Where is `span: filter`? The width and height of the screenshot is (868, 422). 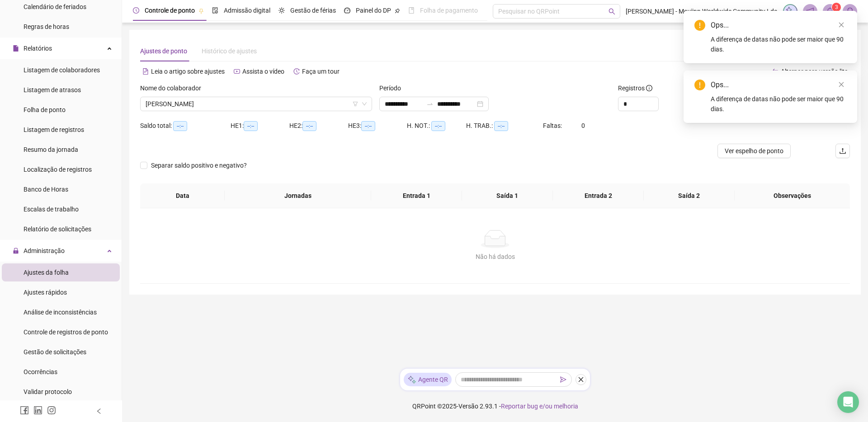
span: filter is located at coordinates (355, 104).